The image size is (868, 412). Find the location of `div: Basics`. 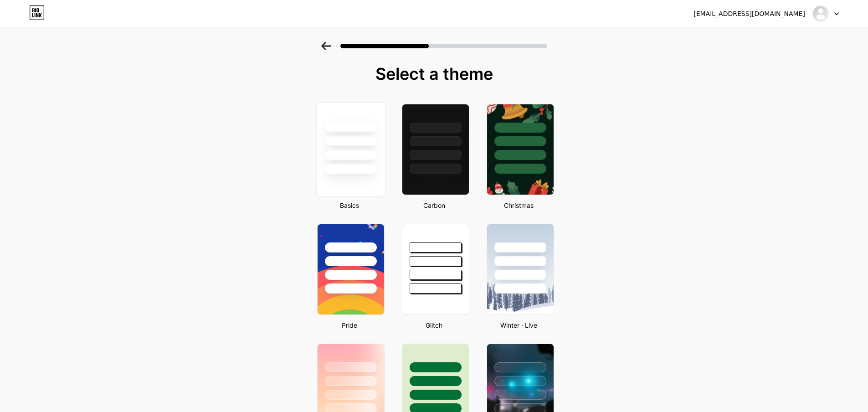

div: Basics is located at coordinates (349, 205).